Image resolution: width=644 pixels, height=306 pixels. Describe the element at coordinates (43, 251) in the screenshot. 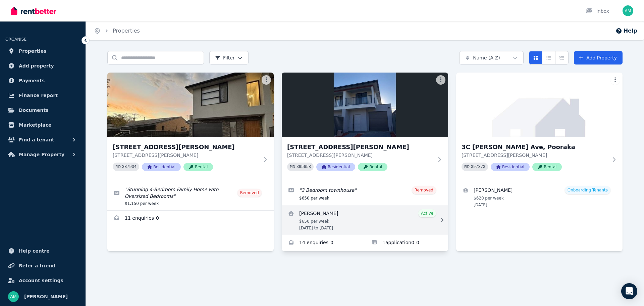

I see `a: Help centre` at that location.